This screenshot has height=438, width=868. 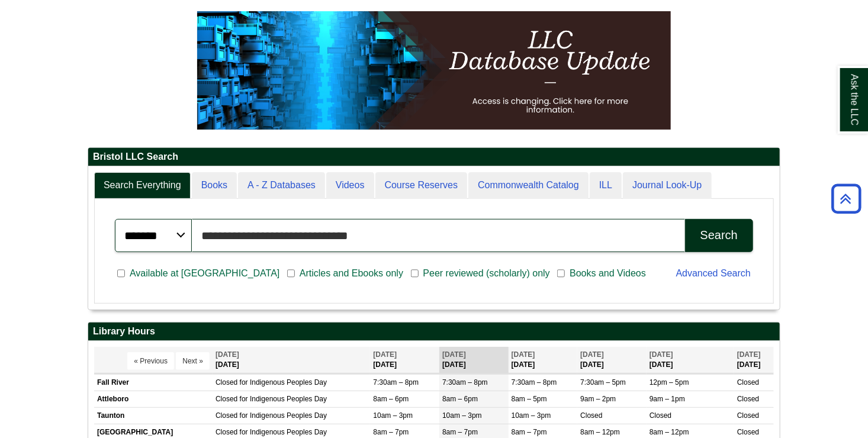 I want to click on a: Books, so click(x=214, y=186).